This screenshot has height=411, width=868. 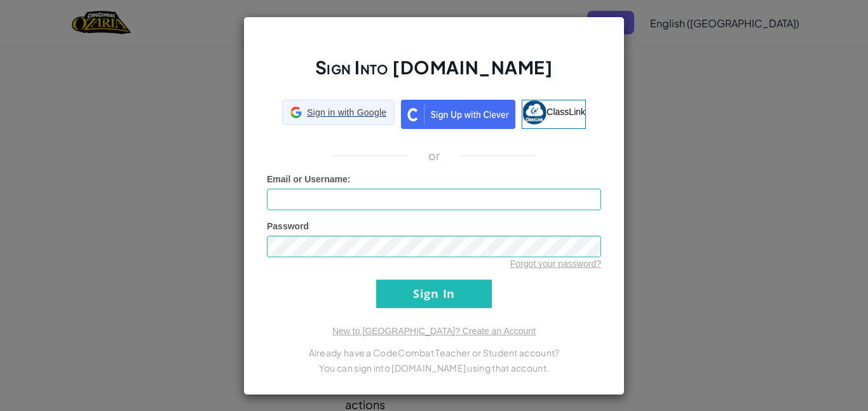 I want to click on a: Forgot your password?, so click(x=556, y=264).